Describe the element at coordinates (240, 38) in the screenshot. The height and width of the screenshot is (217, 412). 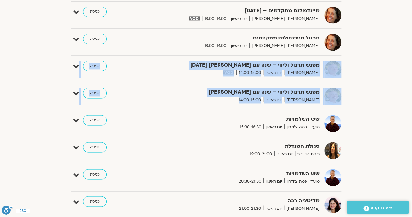
I see `strong: תרגול מיינדפולנס מתקדמים` at that location.